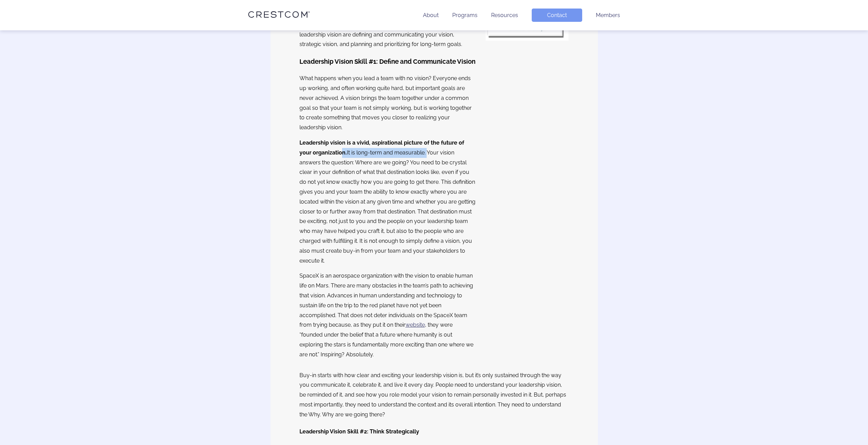 The image size is (868, 445). What do you see at coordinates (387, 315) in the screenshot?
I see `p: SpaceX is an aerospace organization with the vision to enable human life on Mars. There are many ...` at bounding box center [387, 315].